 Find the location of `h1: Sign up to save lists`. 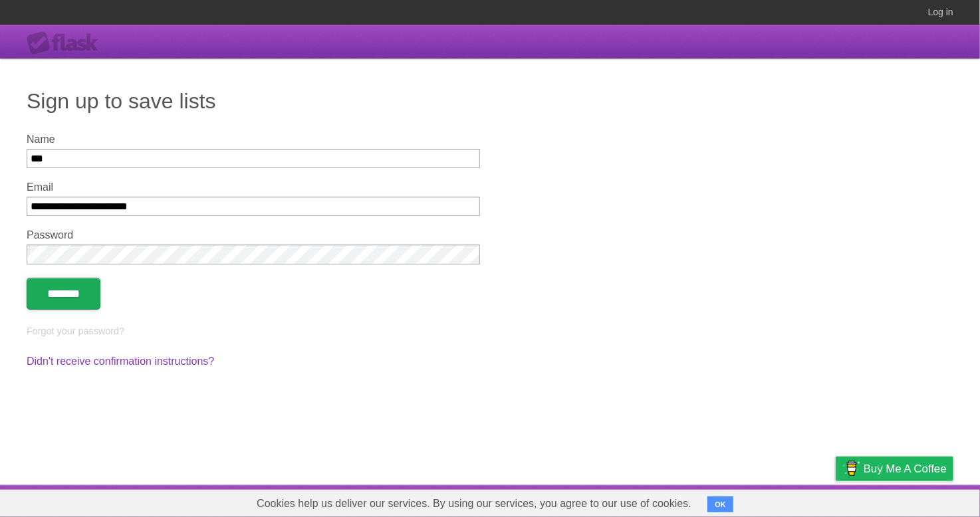

h1: Sign up to save lists is located at coordinates (490, 101).